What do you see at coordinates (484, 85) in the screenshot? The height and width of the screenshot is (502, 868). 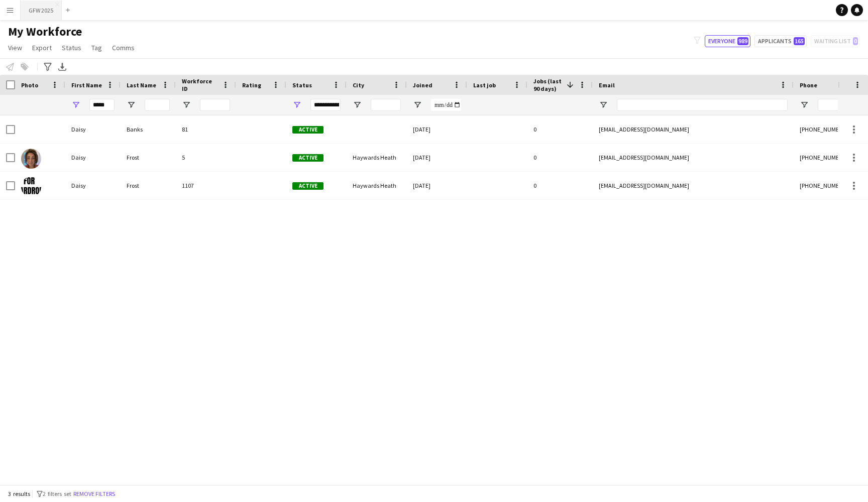 I see `span: Last job` at bounding box center [484, 85].